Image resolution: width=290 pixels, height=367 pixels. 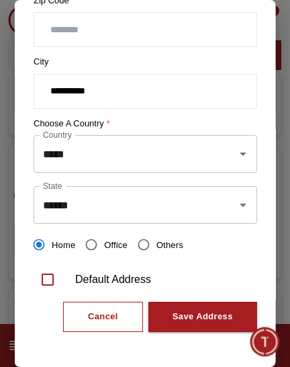 I want to click on div: Cancel, so click(x=103, y=317).